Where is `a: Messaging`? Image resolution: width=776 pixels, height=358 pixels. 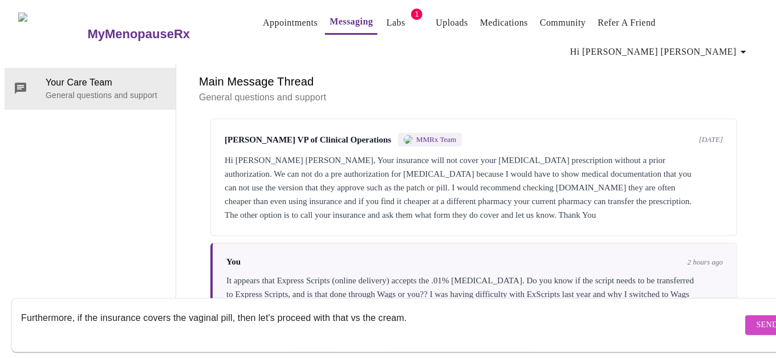
a: Messaging is located at coordinates (351, 22).